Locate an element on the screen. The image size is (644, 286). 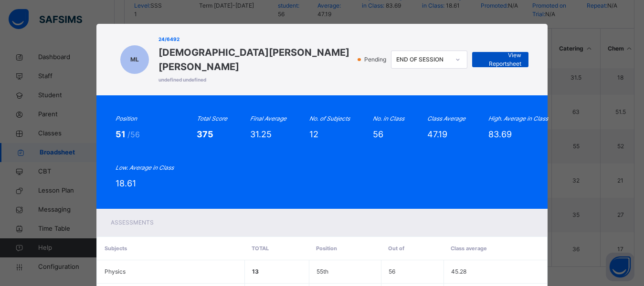
span: 13 is located at coordinates (255, 272).